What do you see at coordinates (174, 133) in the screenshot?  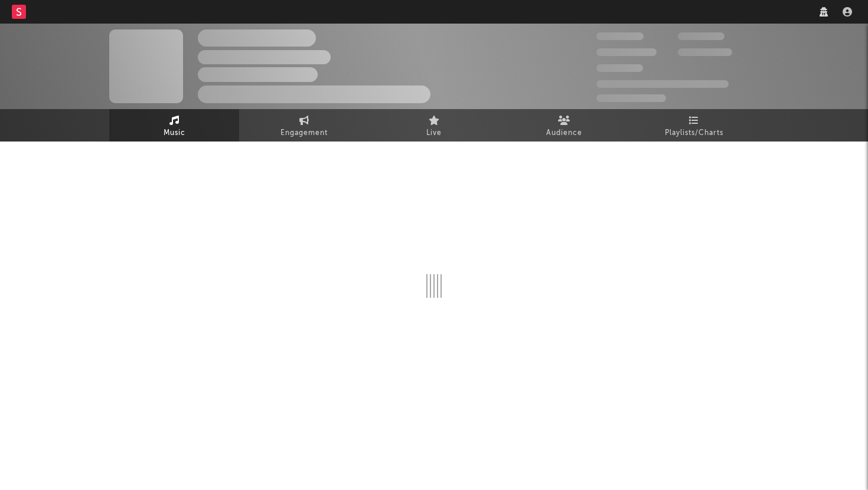 I see `span: Music` at bounding box center [174, 133].